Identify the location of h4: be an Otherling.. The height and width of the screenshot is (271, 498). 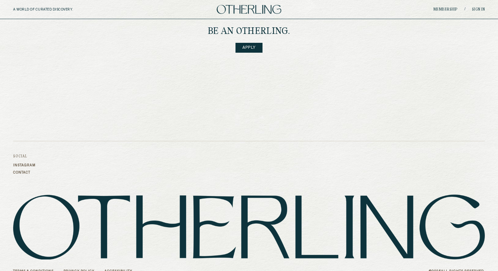
(249, 32).